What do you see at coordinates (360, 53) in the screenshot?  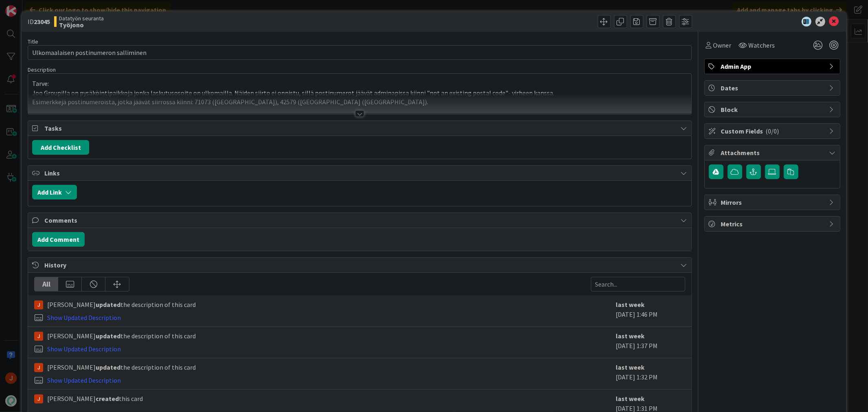 I see `input: type card name here...` at bounding box center [360, 53].